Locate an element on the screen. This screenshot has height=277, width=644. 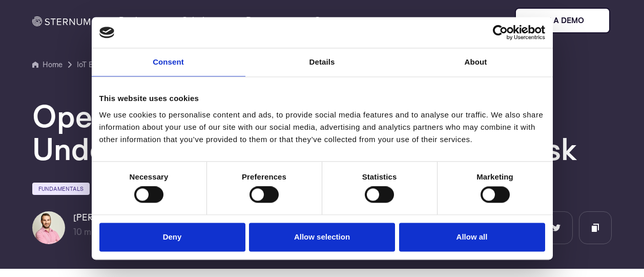
button: Allow all is located at coordinates (472, 237).